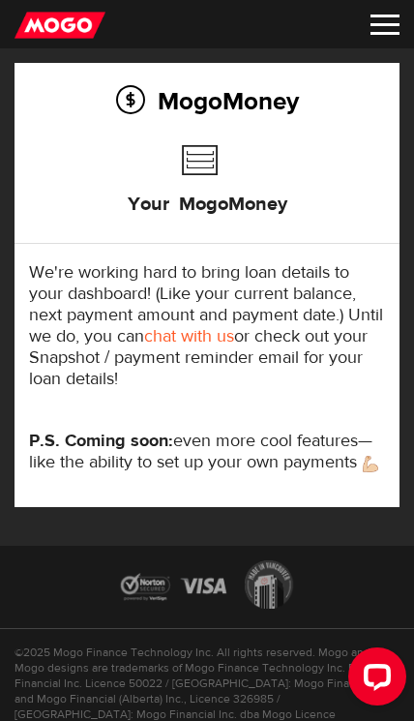  Describe the element at coordinates (371, 463) in the screenshot. I see `img: strong arm emoji` at that location.